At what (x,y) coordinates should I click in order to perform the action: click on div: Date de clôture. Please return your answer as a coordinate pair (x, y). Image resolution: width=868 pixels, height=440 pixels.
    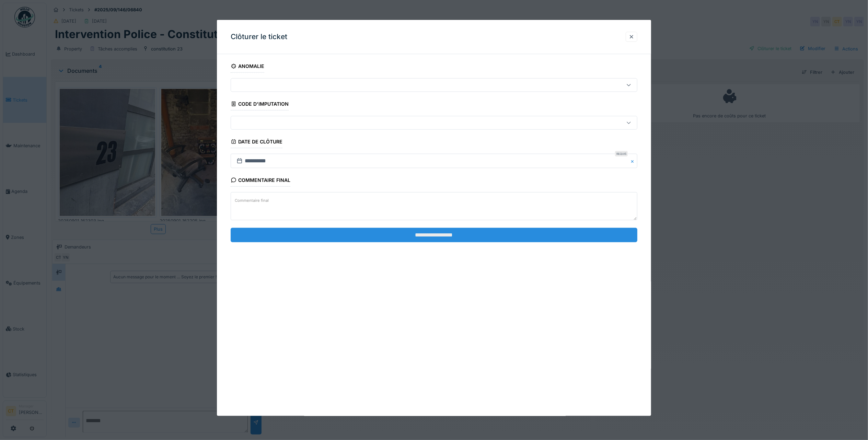
    Looking at the image, I should click on (257, 142).